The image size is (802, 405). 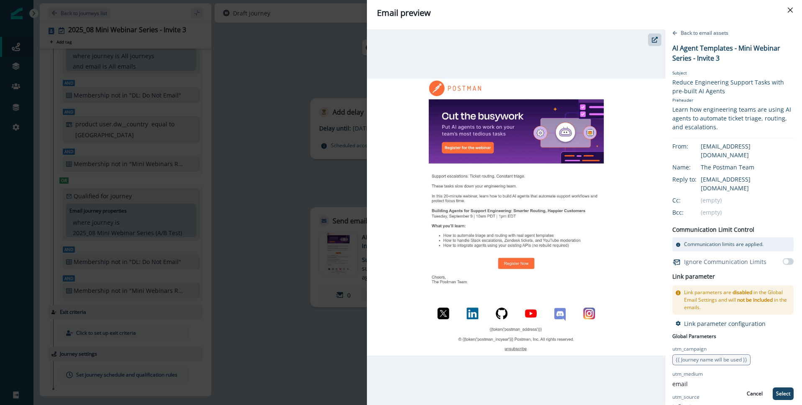 I want to click on p: AI Agent Templates - Mini Webinar Series - Invite 3, so click(x=733, y=53).